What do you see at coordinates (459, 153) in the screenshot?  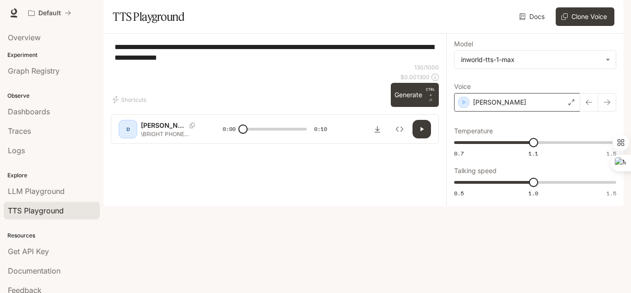 I see `span: 0.7` at bounding box center [459, 153].